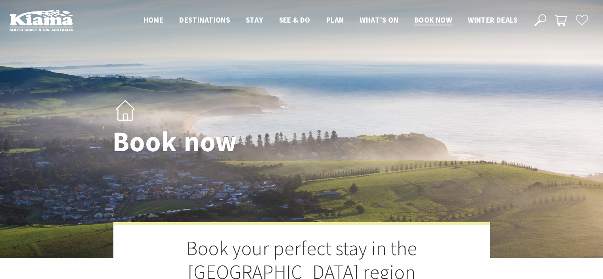 This screenshot has width=603, height=279. What do you see at coordinates (379, 20) in the screenshot?
I see `span: What’s On` at bounding box center [379, 20].